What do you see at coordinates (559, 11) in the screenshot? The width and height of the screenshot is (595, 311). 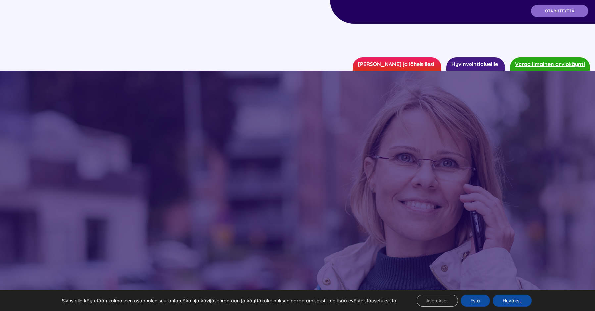 I see `span: OTA YHTEYTTÄ` at bounding box center [559, 11].